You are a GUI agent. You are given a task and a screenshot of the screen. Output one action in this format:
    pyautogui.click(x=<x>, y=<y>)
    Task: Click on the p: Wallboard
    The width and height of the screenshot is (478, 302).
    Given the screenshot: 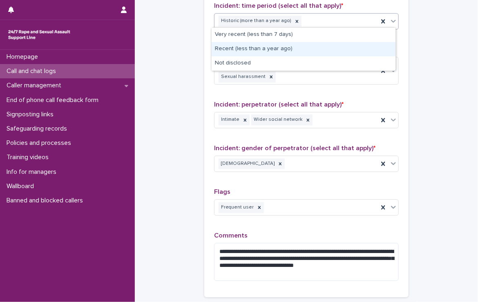 What is the action you would take?
    pyautogui.click(x=22, y=186)
    